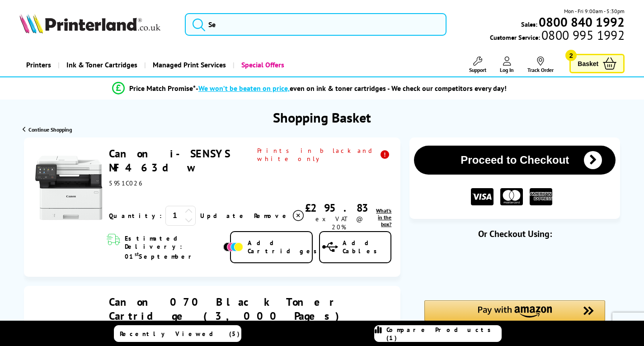 This screenshot has width=644, height=346. Describe the element at coordinates (338, 207) in the screenshot. I see `div: £295.83` at that location.